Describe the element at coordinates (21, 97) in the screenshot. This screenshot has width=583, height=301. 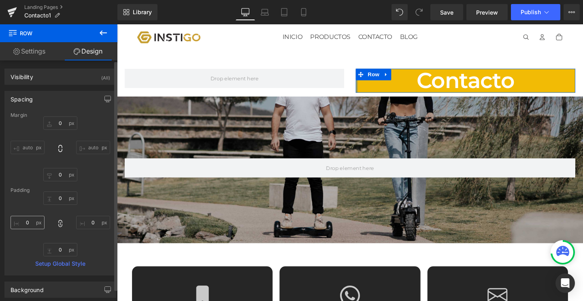
I see `div: Spacing` at that location.